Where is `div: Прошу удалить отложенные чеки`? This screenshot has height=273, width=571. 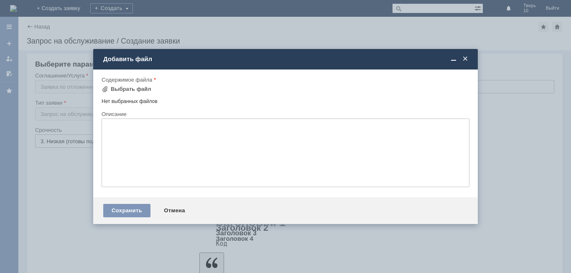
div: Прошу удалить отложенные чеки is located at coordinates (63, 7).